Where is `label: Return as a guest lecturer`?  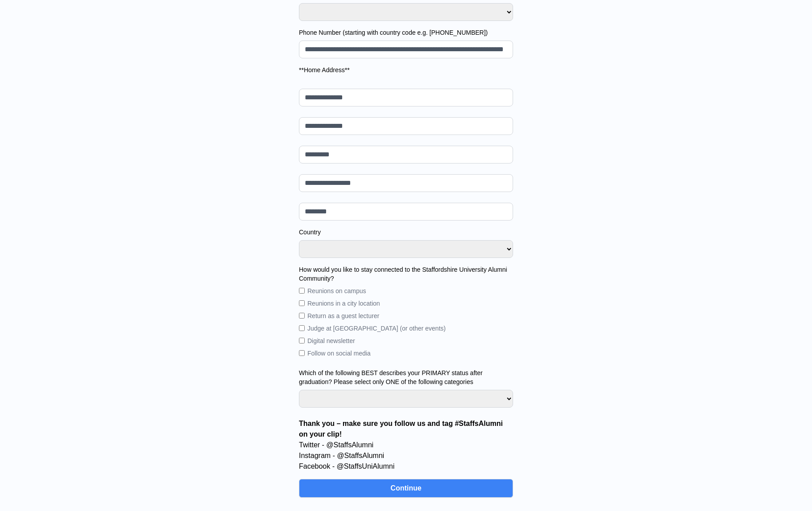
label: Return as a guest lecturer is located at coordinates (343, 316).